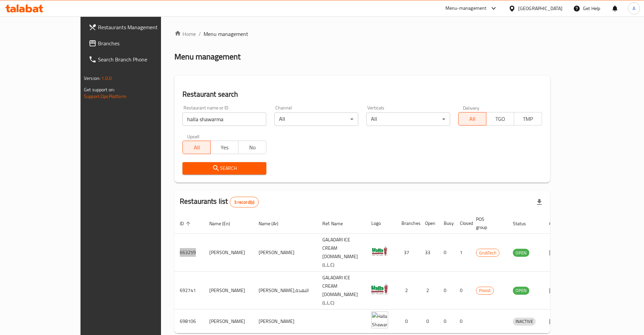  What do you see at coordinates (244, 202) in the screenshot?
I see `div: Total records count` at bounding box center [244, 202].